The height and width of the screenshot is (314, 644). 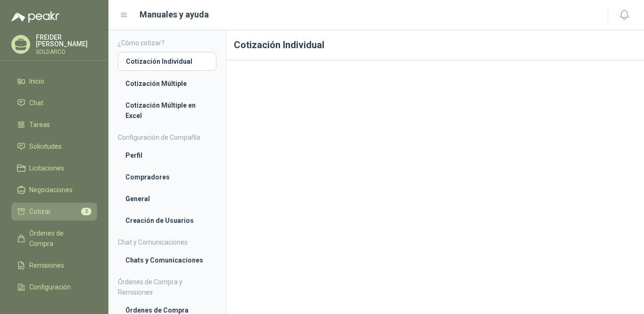 I want to click on img: Logo peakr, so click(x=35, y=17).